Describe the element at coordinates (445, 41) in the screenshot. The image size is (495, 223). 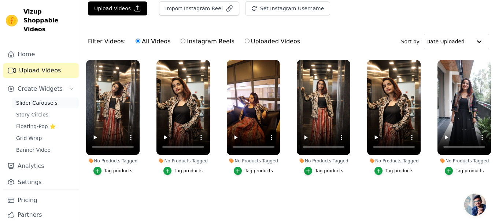
I see `div: Sort by:` at that location.